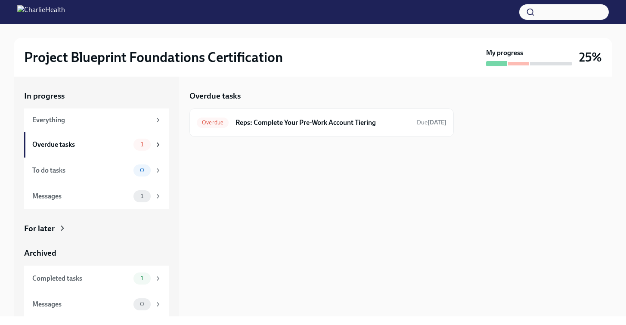 The image size is (626, 325). I want to click on span: Due, so click(431, 122).